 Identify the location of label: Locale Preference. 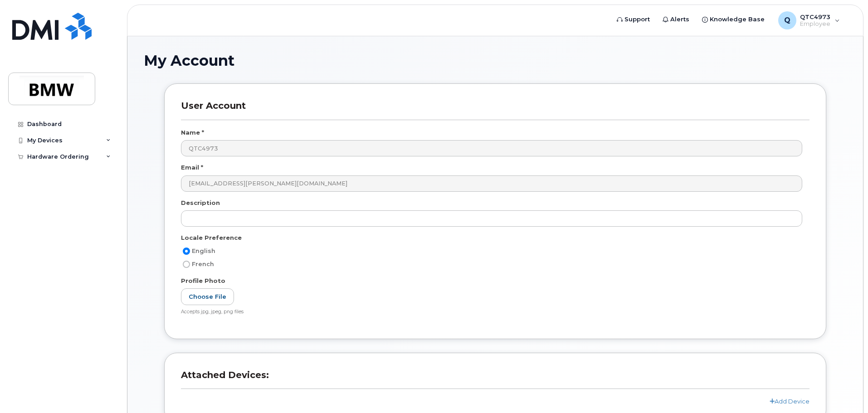
(211, 238).